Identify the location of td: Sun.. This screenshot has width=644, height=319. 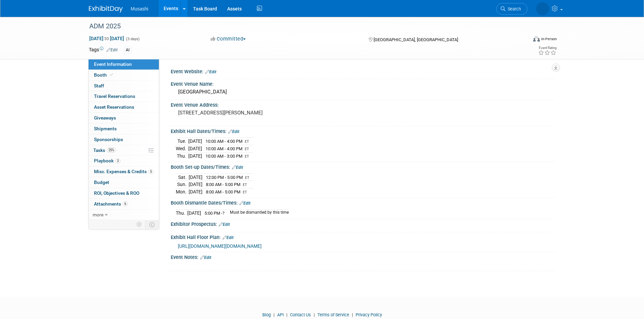
(182, 185).